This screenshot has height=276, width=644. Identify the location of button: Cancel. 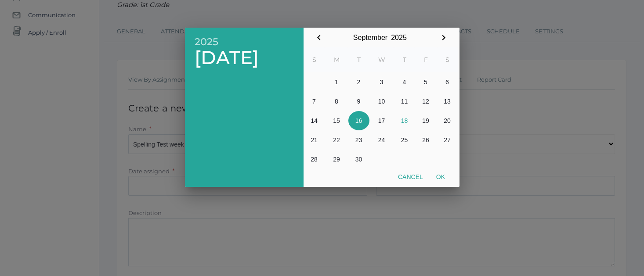
(411, 177).